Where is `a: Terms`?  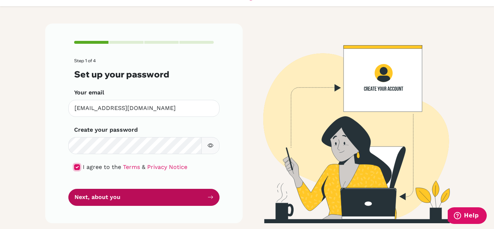
a: Terms is located at coordinates (131, 167).